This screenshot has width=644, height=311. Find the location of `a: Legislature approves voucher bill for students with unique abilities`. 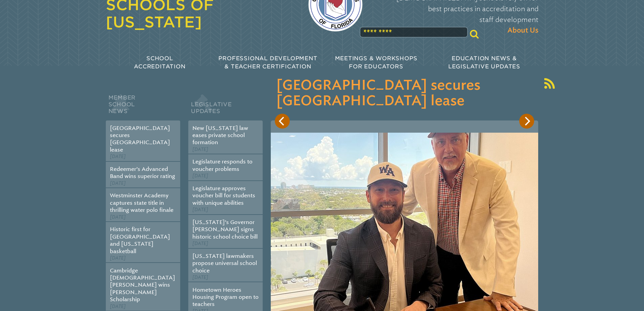

a: Legislature approves voucher bill for students with unique abilities is located at coordinates (224, 196).